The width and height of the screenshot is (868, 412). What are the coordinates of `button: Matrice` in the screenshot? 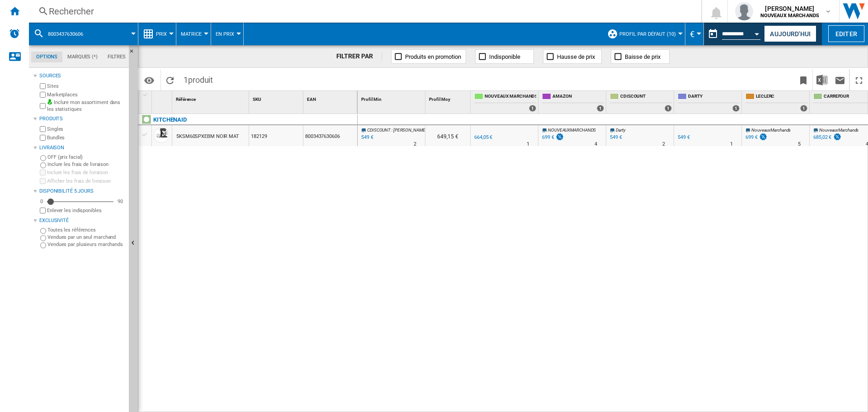 It's located at (194, 34).